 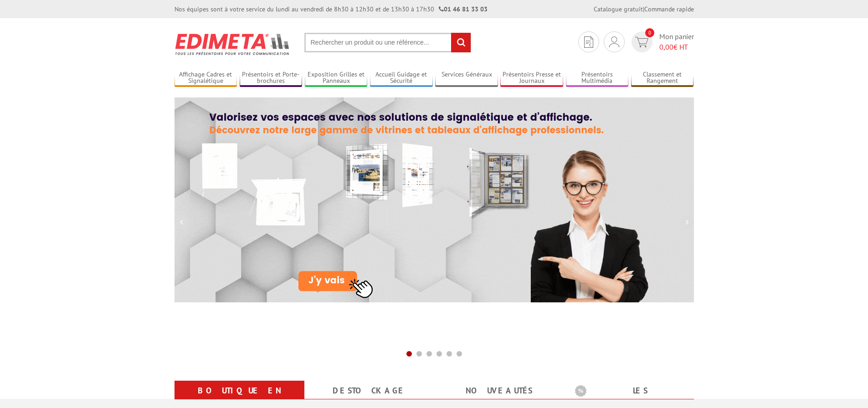 What do you see at coordinates (271, 78) in the screenshot?
I see `a: Présentoirs et Porte-brochures` at bounding box center [271, 78].